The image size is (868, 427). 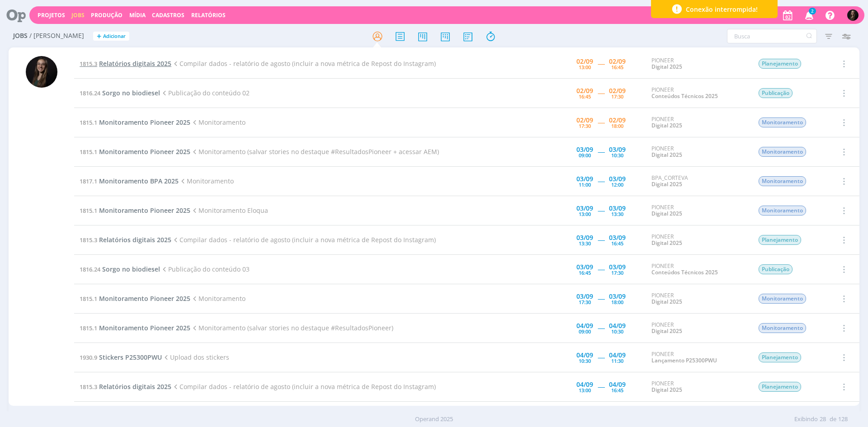 I want to click on button: Jobs, so click(x=78, y=16).